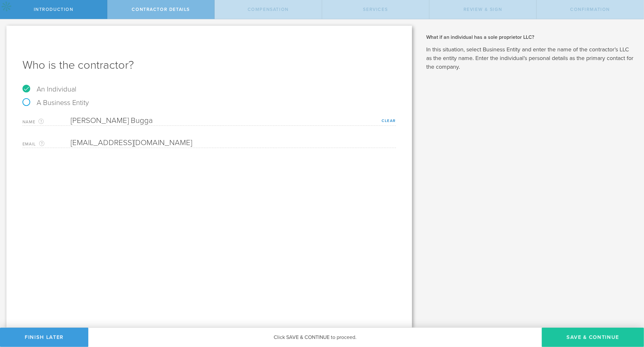 This screenshot has height=347, width=644. Describe the element at coordinates (389, 121) in the screenshot. I see `a: Clear` at that location.